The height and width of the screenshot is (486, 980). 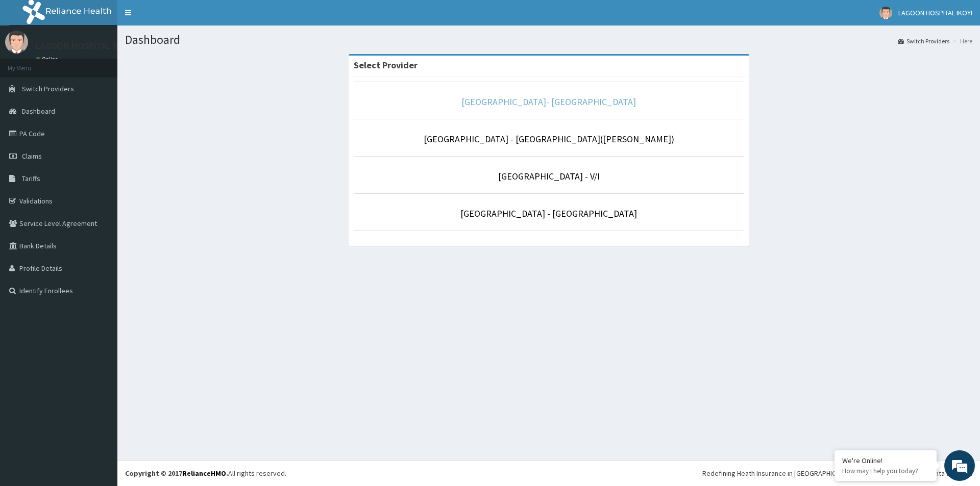 I want to click on footer: All rights reserved., so click(x=548, y=473).